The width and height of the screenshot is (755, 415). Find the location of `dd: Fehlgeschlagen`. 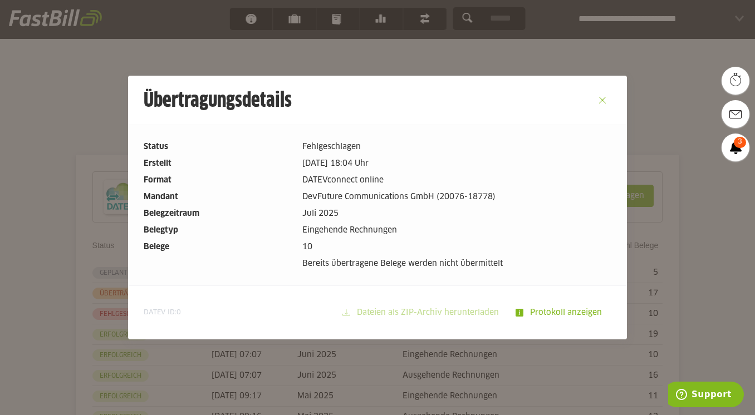

dd: Fehlgeschlagen is located at coordinates (456, 147).